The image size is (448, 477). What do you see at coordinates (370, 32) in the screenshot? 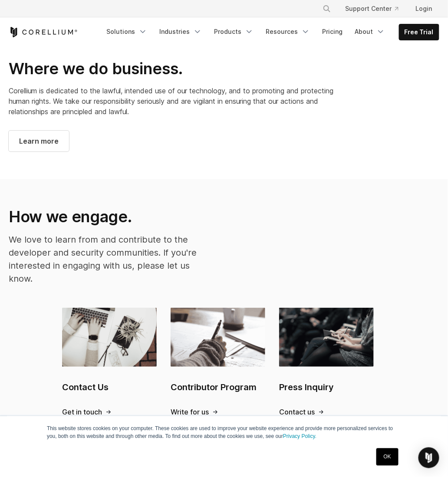
I see `a: About` at bounding box center [370, 32].